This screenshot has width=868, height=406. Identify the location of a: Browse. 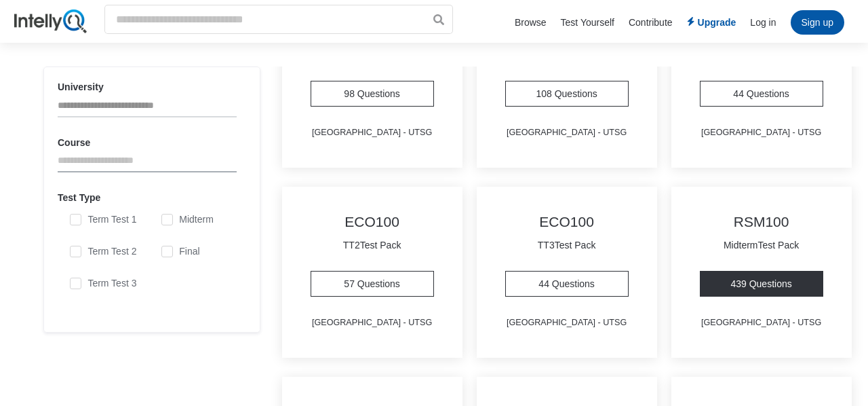
(531, 22).